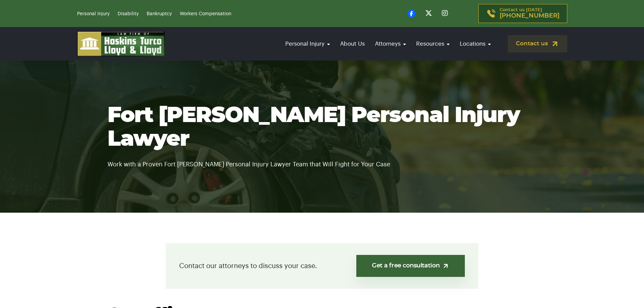  Describe the element at coordinates (433, 43) in the screenshot. I see `a: Resources` at that location.